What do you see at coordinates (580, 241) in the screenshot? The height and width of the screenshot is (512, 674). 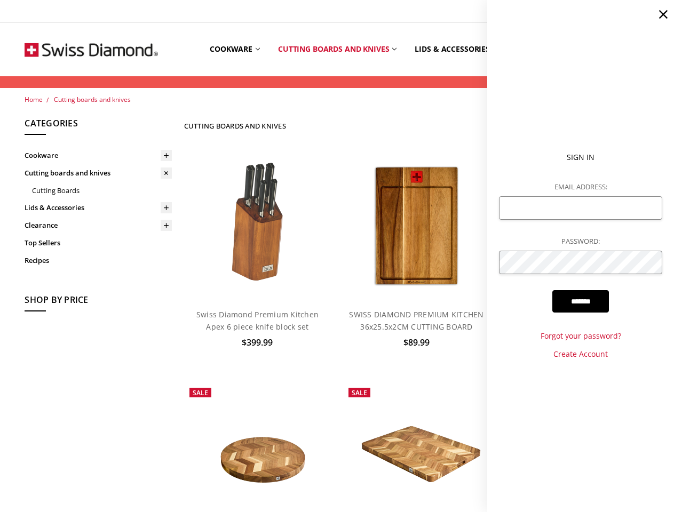 I see `label: Password:` at bounding box center [580, 241].